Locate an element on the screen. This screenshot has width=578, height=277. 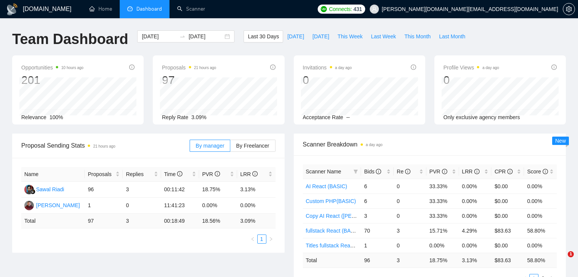
span: By manager is located at coordinates (210, 146).